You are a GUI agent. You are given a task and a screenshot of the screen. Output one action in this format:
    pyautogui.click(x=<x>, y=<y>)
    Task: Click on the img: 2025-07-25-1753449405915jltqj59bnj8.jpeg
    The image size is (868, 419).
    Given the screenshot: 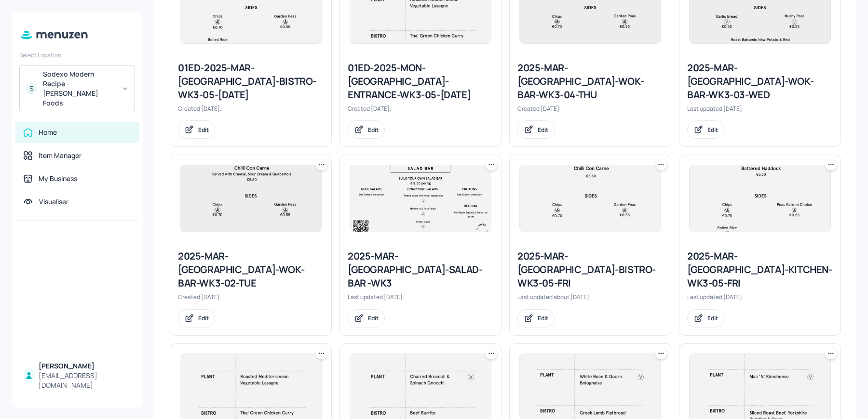 What is the action you would take?
    pyautogui.click(x=590, y=198)
    